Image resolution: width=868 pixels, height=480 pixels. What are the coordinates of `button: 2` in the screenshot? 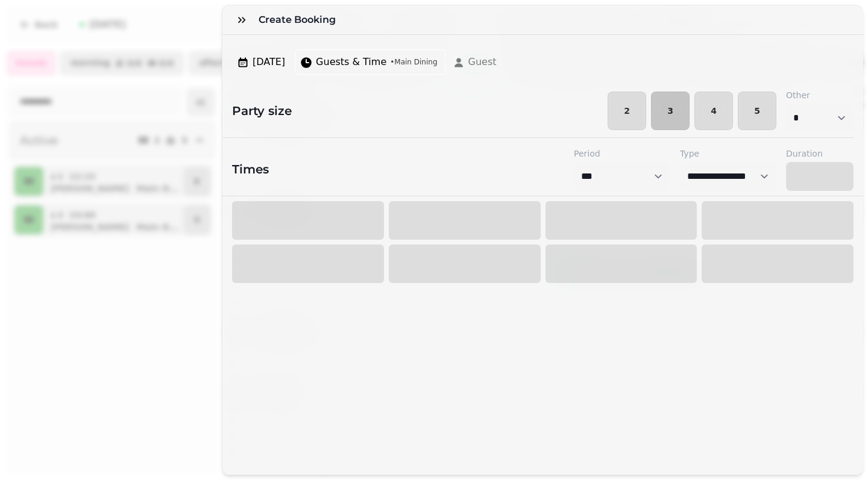 It's located at (627, 111).